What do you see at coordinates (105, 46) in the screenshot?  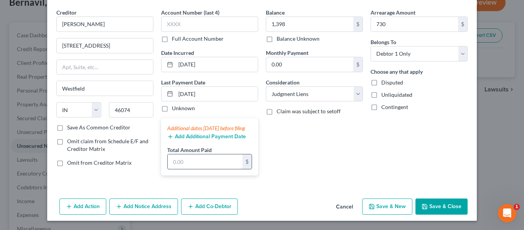 I see `input: Enter address...` at bounding box center [105, 46].